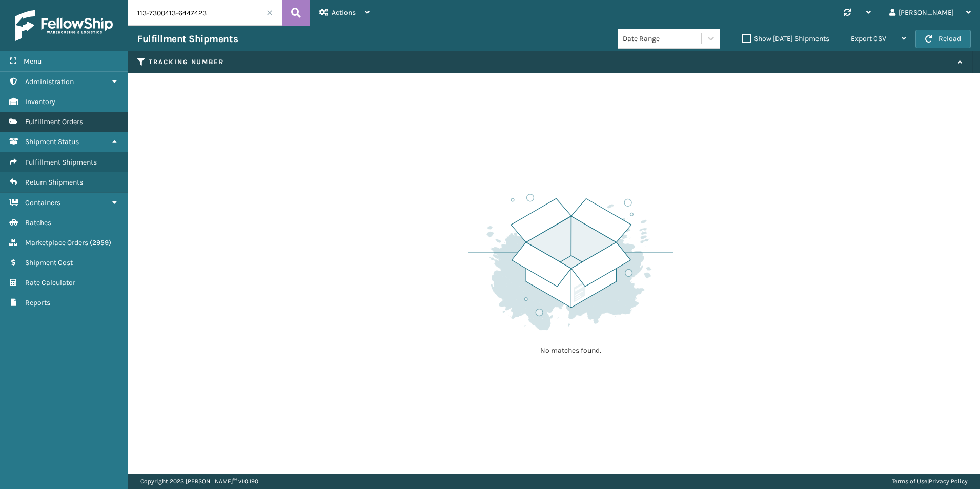 Image resolution: width=980 pixels, height=489 pixels. I want to click on h3: Fulfillment Shipments, so click(187, 39).